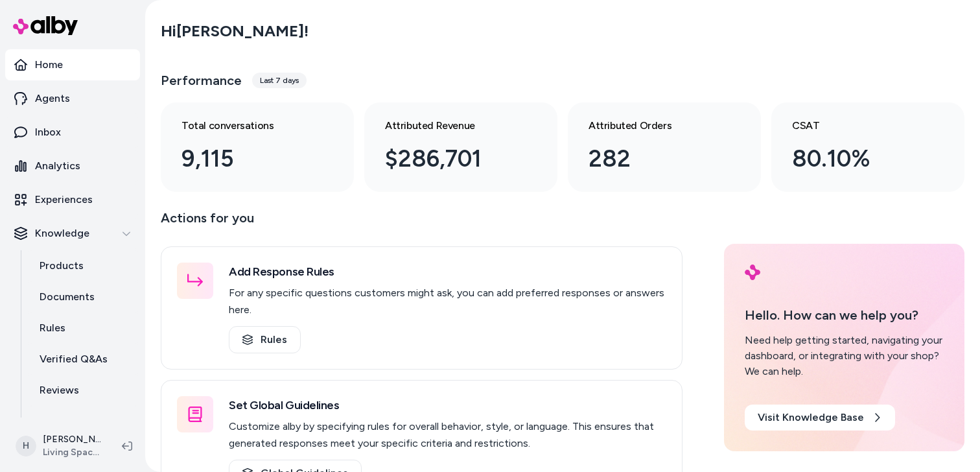 Image resolution: width=980 pixels, height=472 pixels. I want to click on a: Experiences, so click(72, 199).